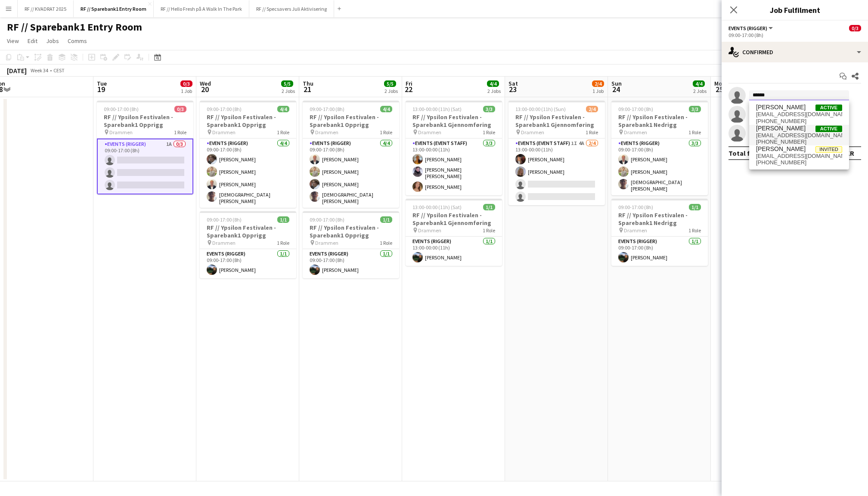 This screenshot has height=496, width=868. Describe the element at coordinates (781, 107) in the screenshot. I see `span: Jesper Hunt` at that location.